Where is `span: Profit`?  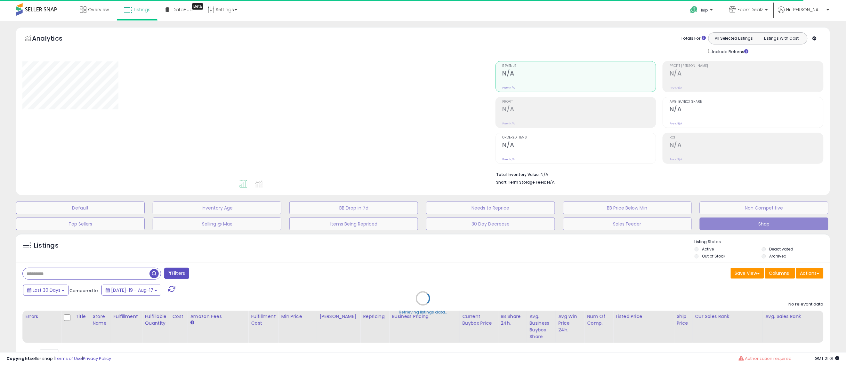
span: Profit is located at coordinates (579, 102).